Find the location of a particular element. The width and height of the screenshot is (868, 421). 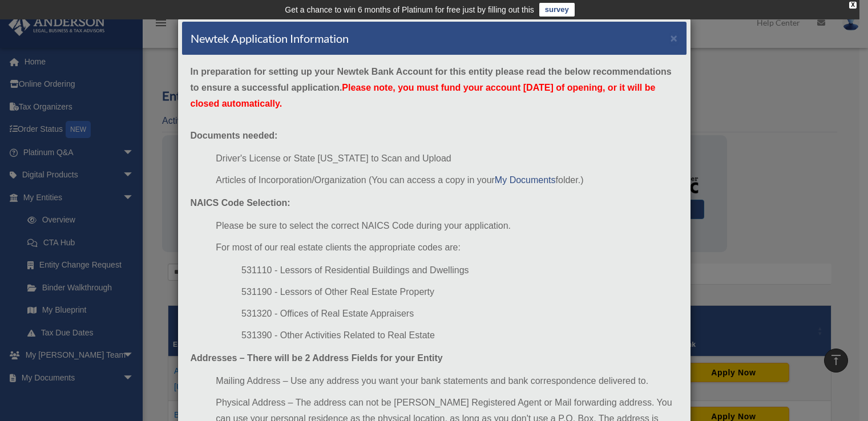

strong: NAICS Code Selection: is located at coordinates (240, 202).